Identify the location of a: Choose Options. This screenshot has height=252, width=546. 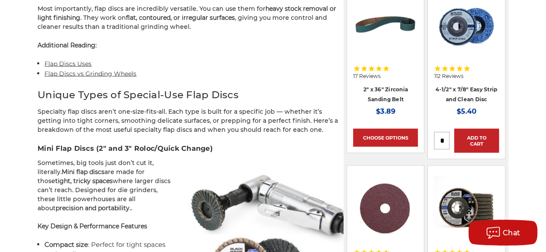
(385, 138).